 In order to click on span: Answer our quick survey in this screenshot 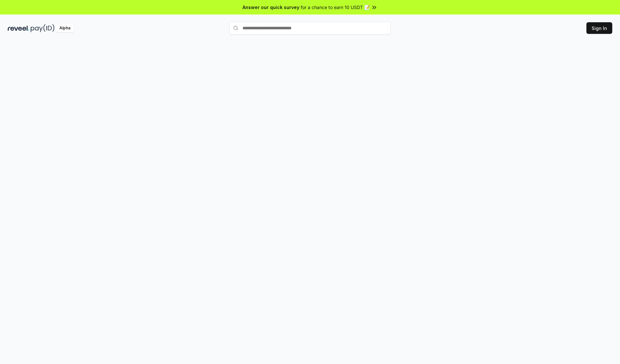, I will do `click(271, 7)`.